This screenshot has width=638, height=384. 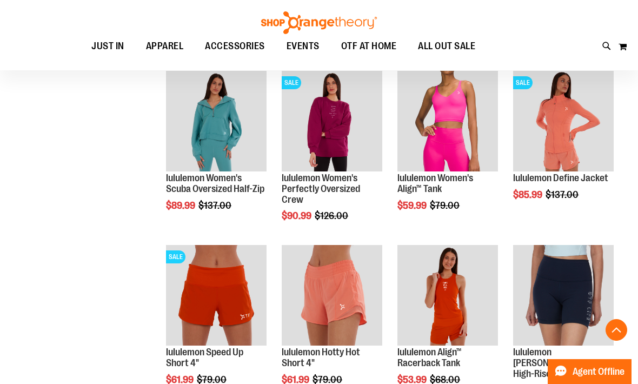 I want to click on a: lululemon Define Jacket, so click(x=560, y=178).